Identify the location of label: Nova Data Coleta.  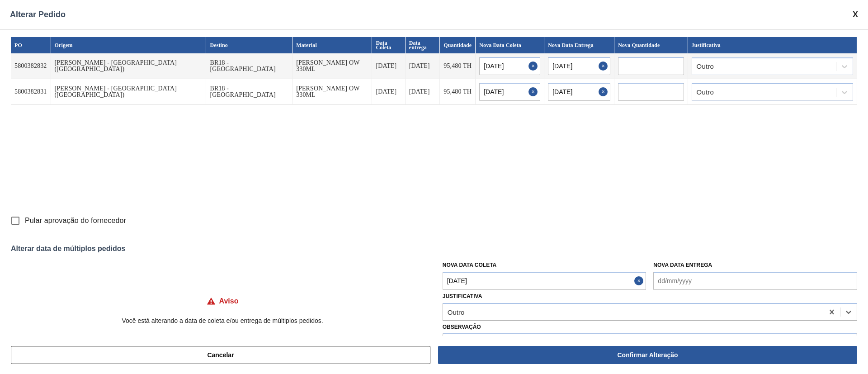
(469, 265).